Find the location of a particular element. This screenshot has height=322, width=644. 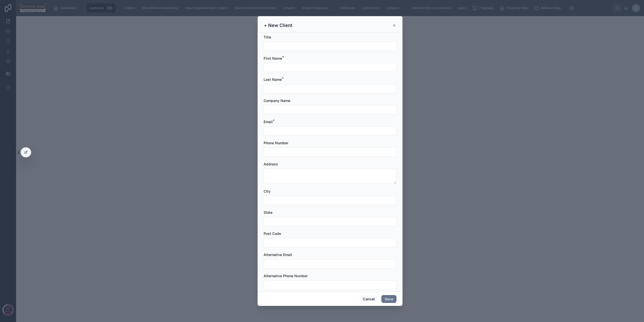

span: City is located at coordinates (267, 191).